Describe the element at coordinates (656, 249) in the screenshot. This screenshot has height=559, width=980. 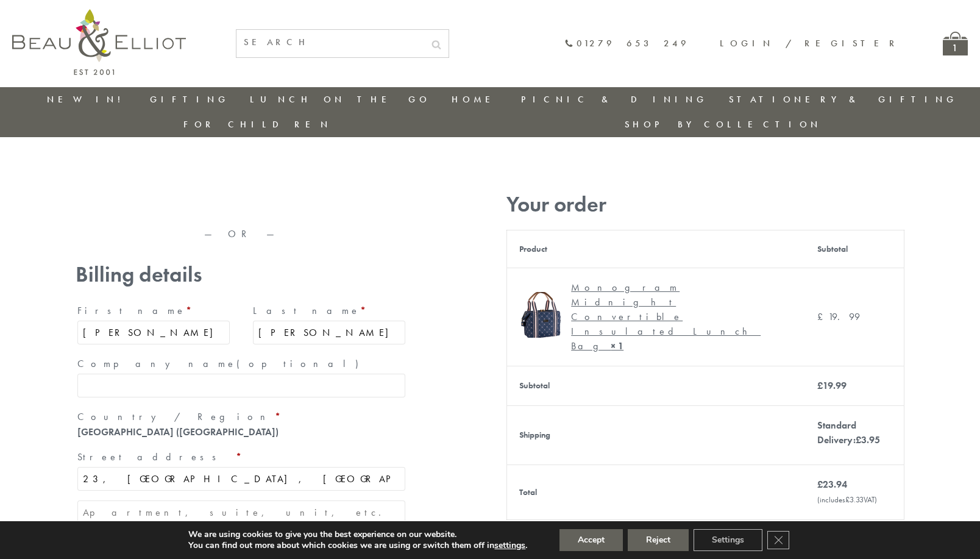
I see `th: Product` at that location.